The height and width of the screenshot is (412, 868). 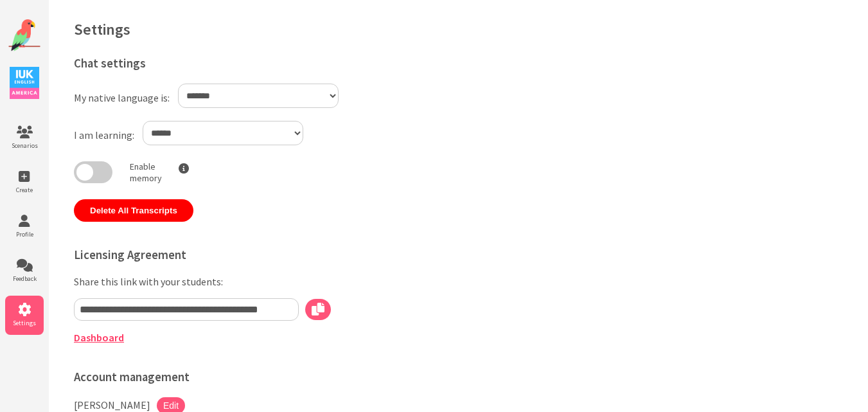 I want to click on h3: Account management, so click(x=305, y=376).